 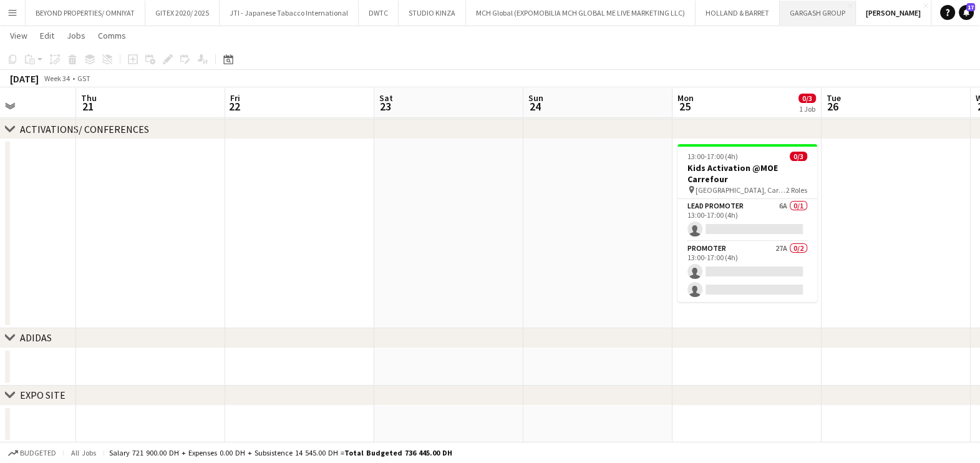 What do you see at coordinates (32, 453) in the screenshot?
I see `button: Budgeted` at bounding box center [32, 453].